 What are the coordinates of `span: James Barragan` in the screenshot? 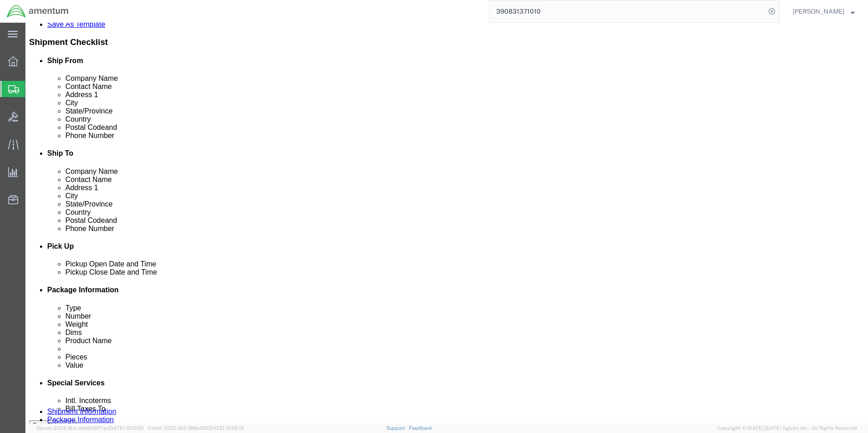 It's located at (818, 11).